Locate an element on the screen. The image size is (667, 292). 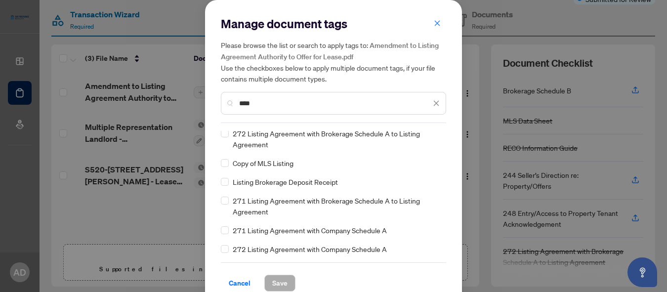
span: 271 Listing Agreement with Brokerage Schedule A to Listing Agreement is located at coordinates (337, 206).